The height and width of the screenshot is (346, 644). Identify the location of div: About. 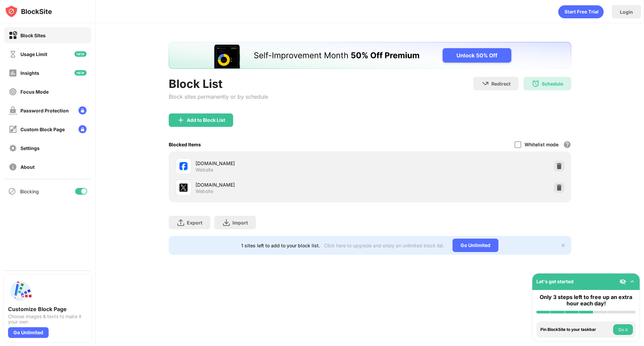
(27, 167).